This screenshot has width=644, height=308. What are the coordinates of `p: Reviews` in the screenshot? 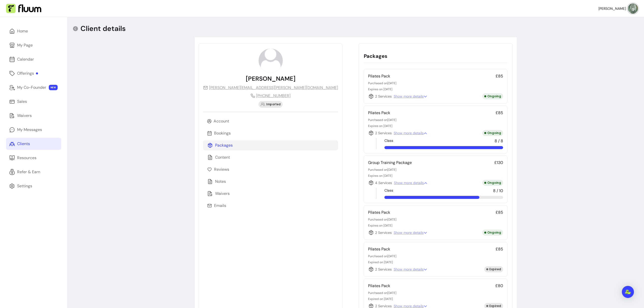 It's located at (222, 170).